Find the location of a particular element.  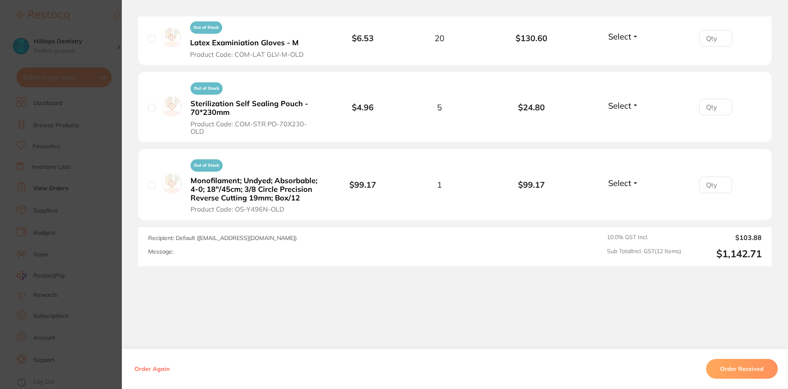

span: Product Code: OS-Y496N-OLD is located at coordinates (237, 209).